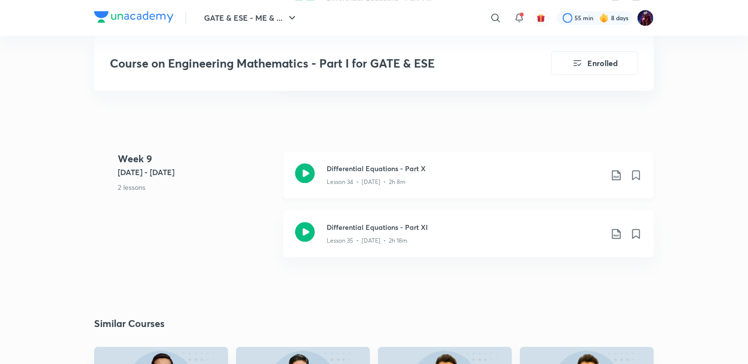 The height and width of the screenshot is (364, 748). What do you see at coordinates (134, 18) in the screenshot?
I see `a: Company Logo` at bounding box center [134, 18].